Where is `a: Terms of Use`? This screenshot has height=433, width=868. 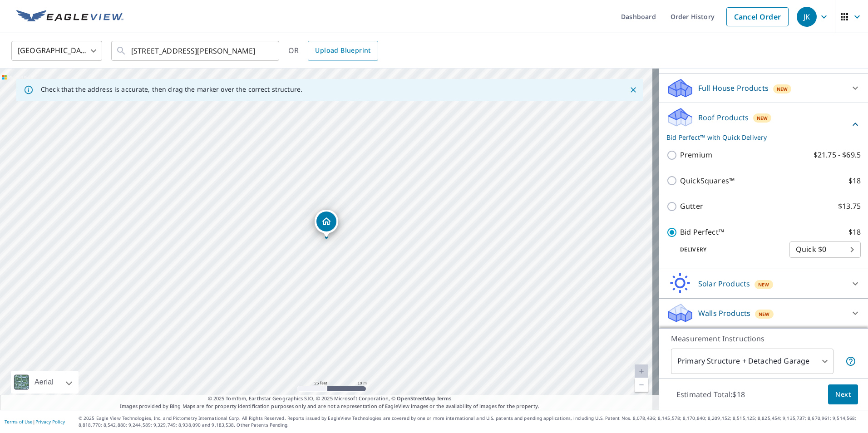 a: Terms of Use is located at coordinates (18, 422).